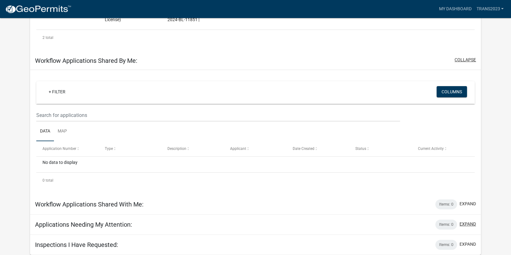 The height and width of the screenshot is (255, 511). I want to click on span: Status, so click(361, 148).